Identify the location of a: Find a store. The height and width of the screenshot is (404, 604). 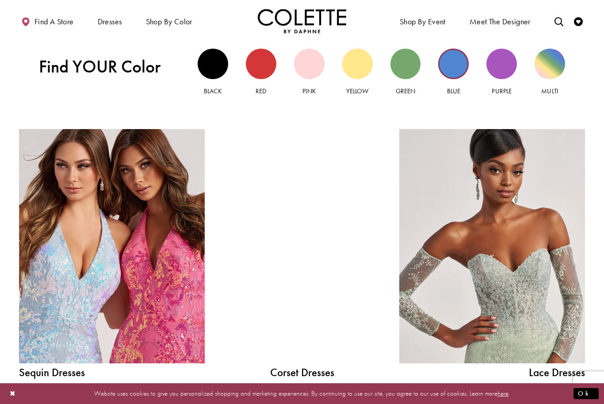
(47, 21).